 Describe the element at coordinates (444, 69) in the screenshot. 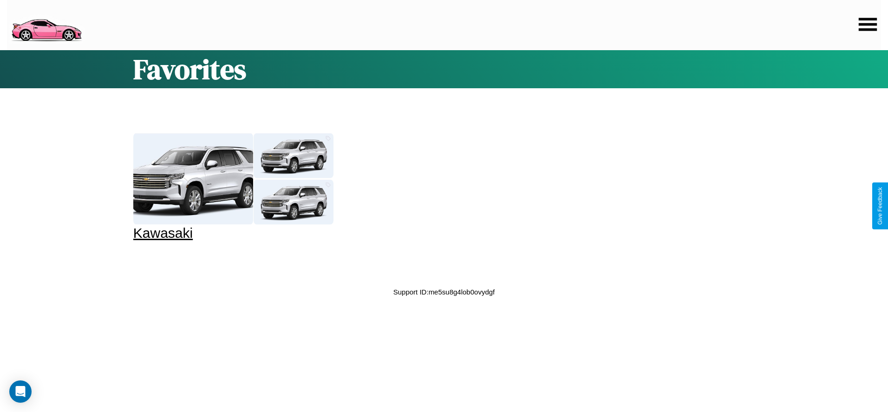

I see `h1: Favorites` at that location.